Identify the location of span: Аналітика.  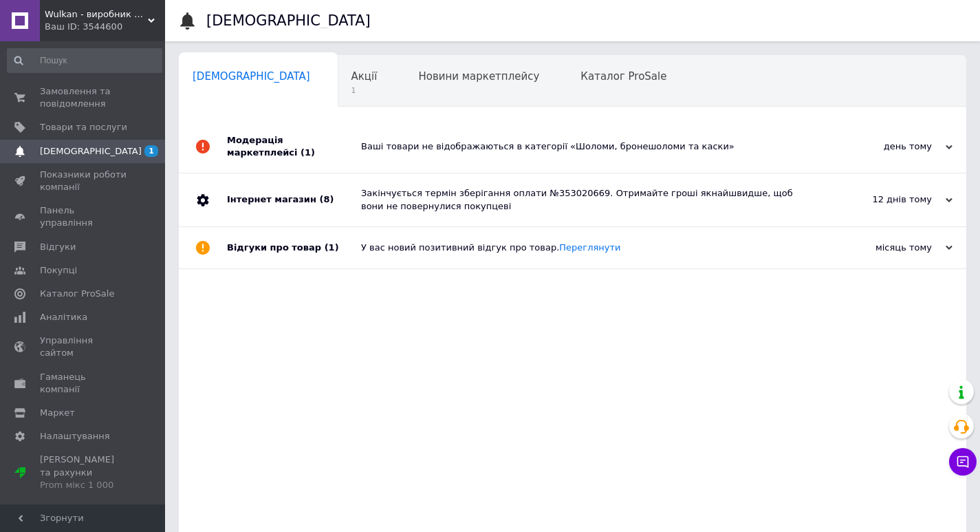
(64, 317).